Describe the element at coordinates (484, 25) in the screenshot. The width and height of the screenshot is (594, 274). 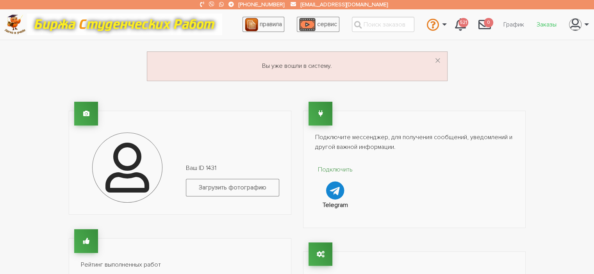
I see `a: 0` at that location.